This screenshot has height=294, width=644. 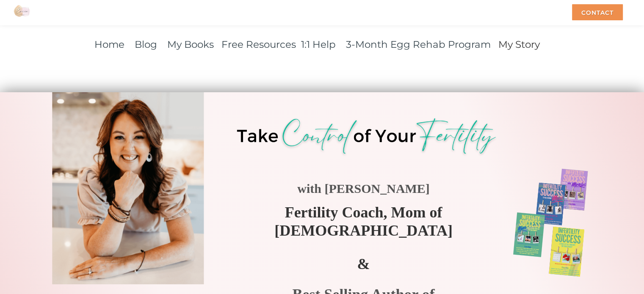 I want to click on img: 63ddda5937863.png, so click(x=367, y=137).